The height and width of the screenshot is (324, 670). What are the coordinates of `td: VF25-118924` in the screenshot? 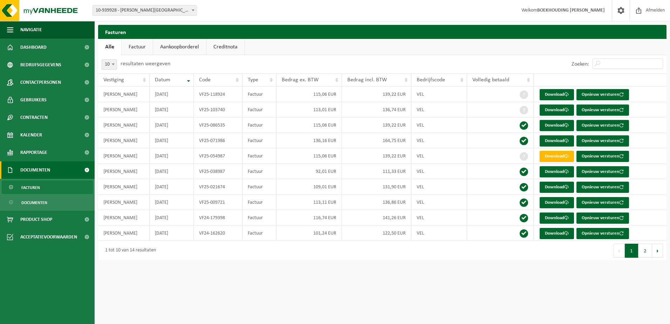 It's located at (218, 94).